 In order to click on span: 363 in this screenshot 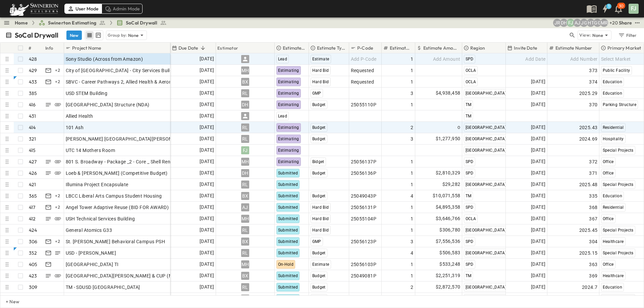, I will do `click(593, 264)`.